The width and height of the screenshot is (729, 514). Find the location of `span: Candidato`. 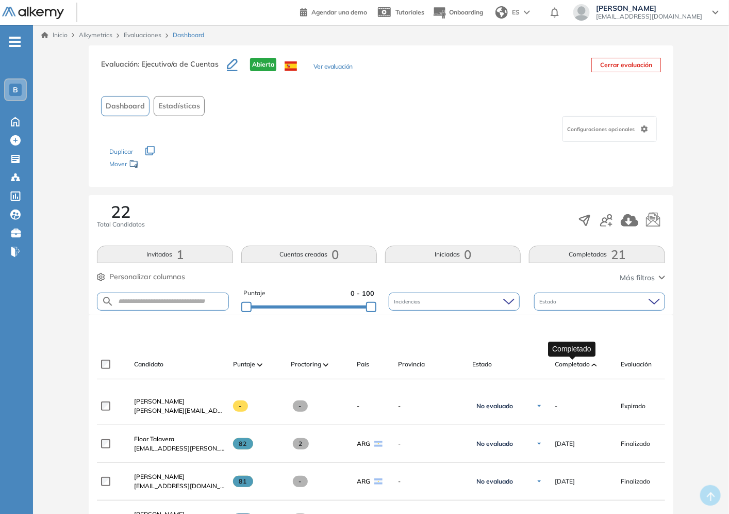

span: Candidato is located at coordinates (149, 364).